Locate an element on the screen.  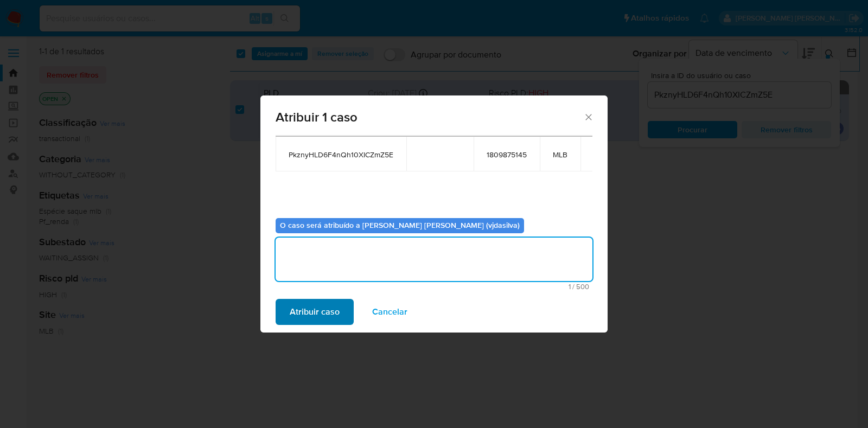
button: Cancelar is located at coordinates (389, 312).